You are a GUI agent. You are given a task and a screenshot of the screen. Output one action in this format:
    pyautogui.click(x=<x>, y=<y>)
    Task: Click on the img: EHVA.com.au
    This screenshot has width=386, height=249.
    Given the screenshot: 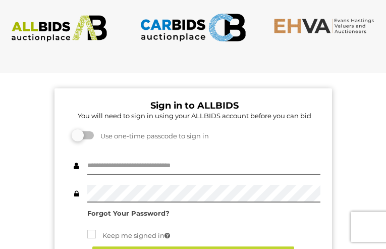 What is the action you would take?
    pyautogui.click(x=326, y=26)
    